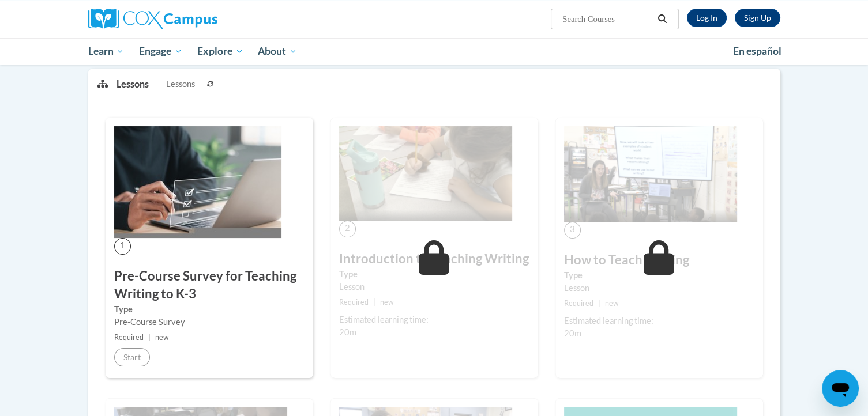  I want to click on a: Log In, so click(706, 18).